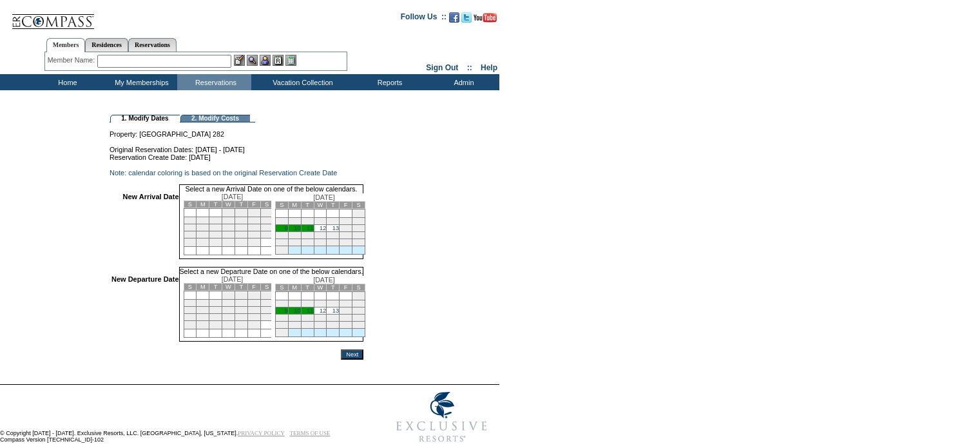 The width and height of the screenshot is (980, 448). Describe the element at coordinates (352, 354) in the screenshot. I see `input: Next` at that location.